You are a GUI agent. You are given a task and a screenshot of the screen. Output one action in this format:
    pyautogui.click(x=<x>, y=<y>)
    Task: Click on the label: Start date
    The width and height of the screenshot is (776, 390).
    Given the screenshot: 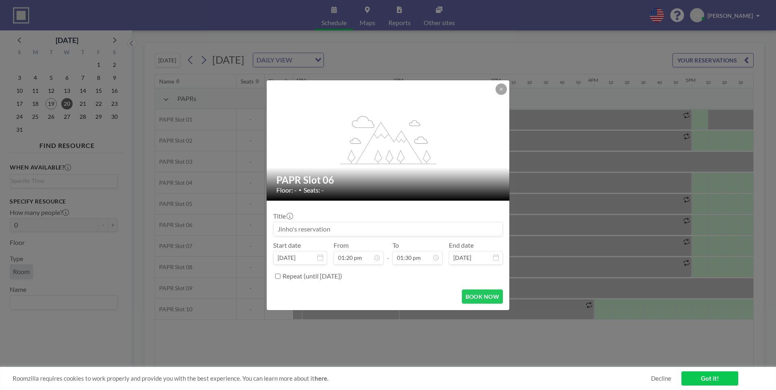 What is the action you would take?
    pyautogui.click(x=287, y=245)
    